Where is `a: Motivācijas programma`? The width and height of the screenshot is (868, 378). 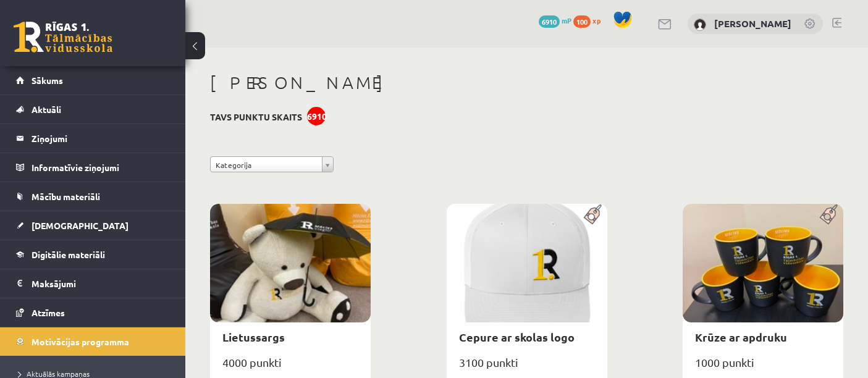
a: Motivācijas programma is located at coordinates (93, 342).